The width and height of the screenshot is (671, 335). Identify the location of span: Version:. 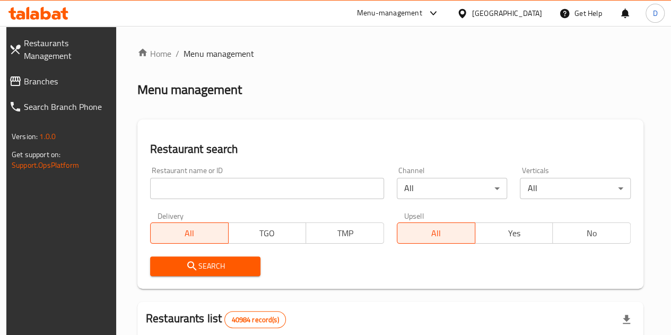
(24, 136).